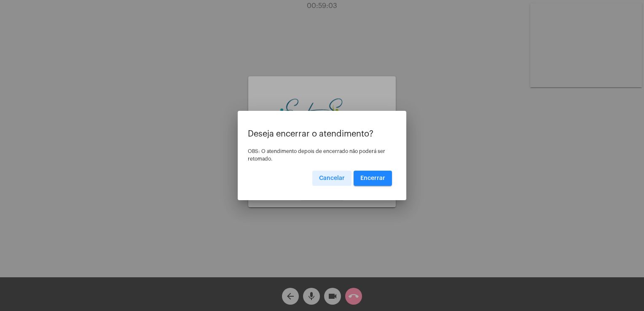 The image size is (644, 311). I want to click on button: Cancelar, so click(332, 178).